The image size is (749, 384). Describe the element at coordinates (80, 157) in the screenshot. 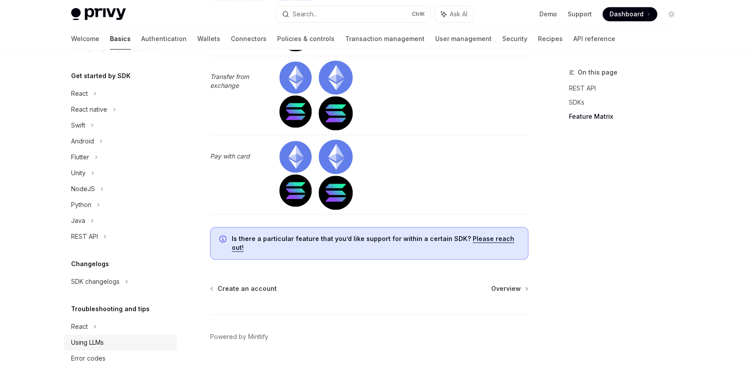

I see `div: Flutter` at that location.